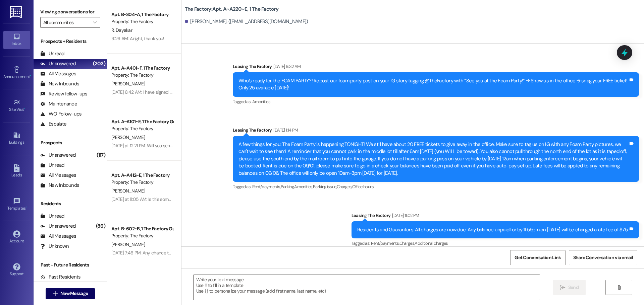 This screenshot has height=305, width=644. Describe the element at coordinates (17, 172) in the screenshot. I see `a: Leads` at that location.